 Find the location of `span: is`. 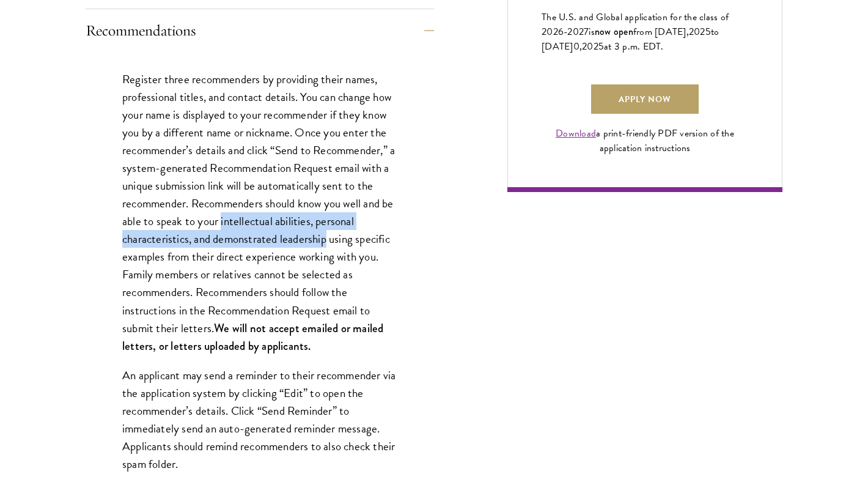

span: is is located at coordinates (592, 32).